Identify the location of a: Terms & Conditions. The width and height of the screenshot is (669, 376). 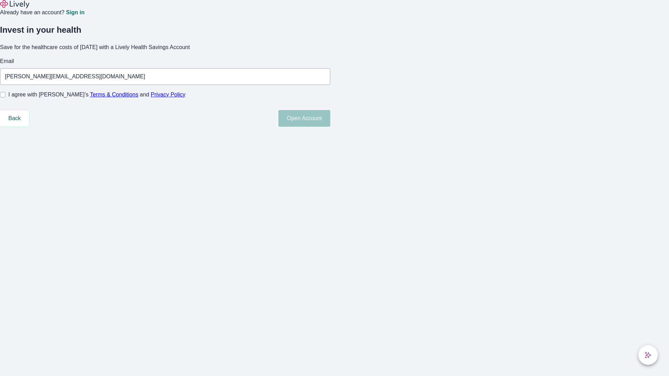
(114, 94).